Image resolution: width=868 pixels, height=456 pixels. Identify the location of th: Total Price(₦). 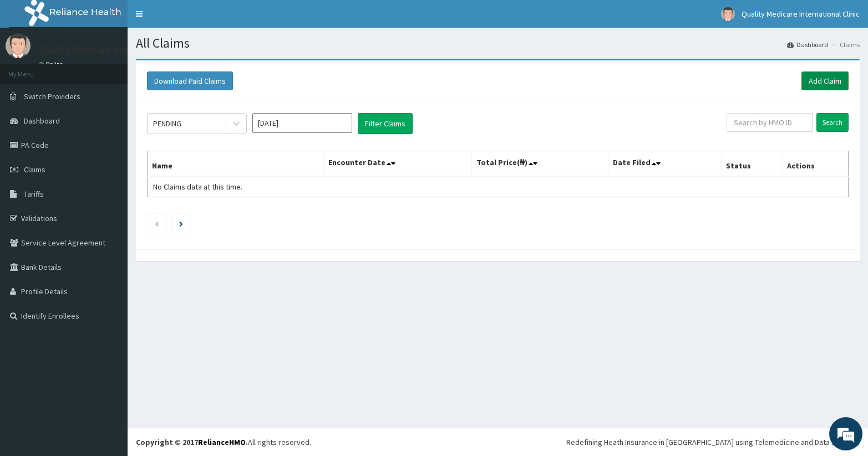
(540, 164).